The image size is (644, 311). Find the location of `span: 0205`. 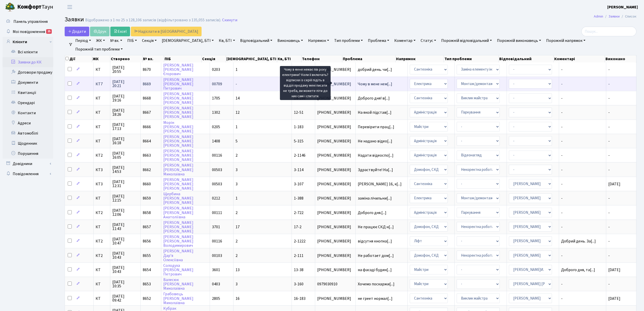

span: 0205 is located at coordinates (216, 127).